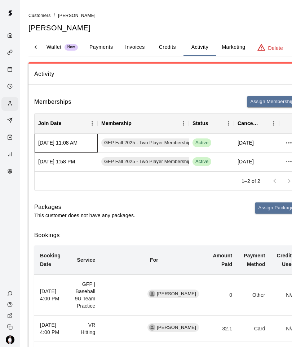  What do you see at coordinates (255, 260) in the screenshot?
I see `b: Payment Method` at bounding box center [255, 260].